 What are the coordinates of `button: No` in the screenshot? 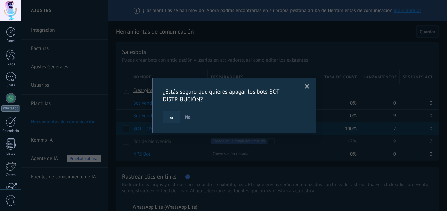 It's located at (187, 117).